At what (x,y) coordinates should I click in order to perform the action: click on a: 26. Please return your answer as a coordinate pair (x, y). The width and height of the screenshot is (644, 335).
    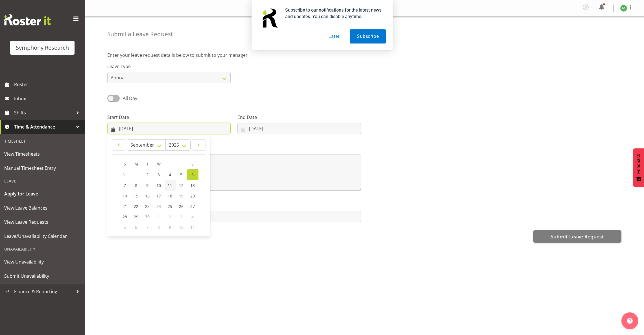
    Looking at the image, I should click on (181, 206).